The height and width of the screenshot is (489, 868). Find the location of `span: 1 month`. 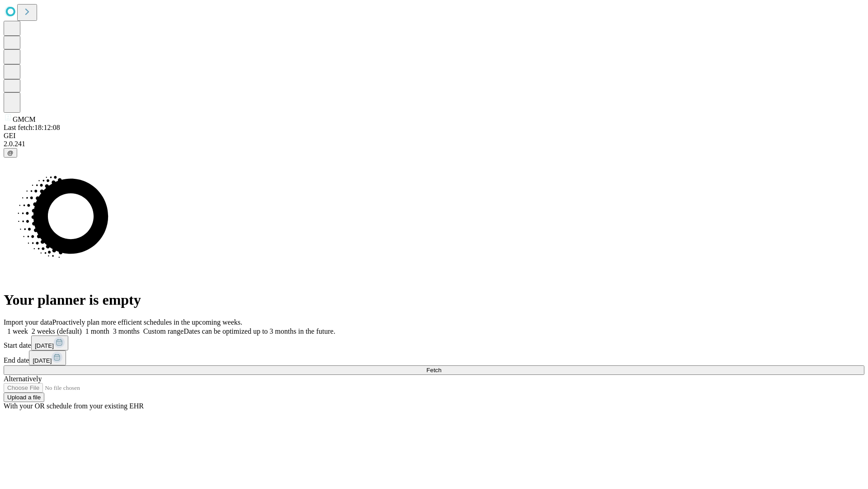

span: 1 month is located at coordinates (98, 331).